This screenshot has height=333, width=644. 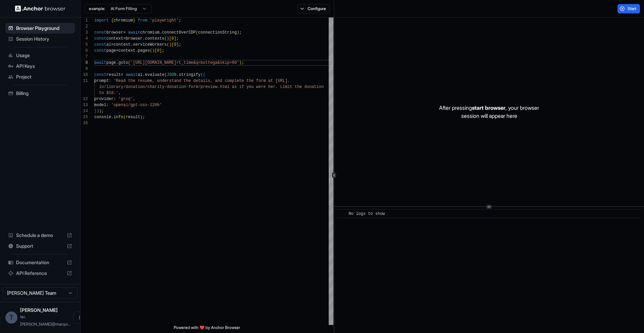 What do you see at coordinates (84, 39) in the screenshot?
I see `div: 4` at bounding box center [84, 39].